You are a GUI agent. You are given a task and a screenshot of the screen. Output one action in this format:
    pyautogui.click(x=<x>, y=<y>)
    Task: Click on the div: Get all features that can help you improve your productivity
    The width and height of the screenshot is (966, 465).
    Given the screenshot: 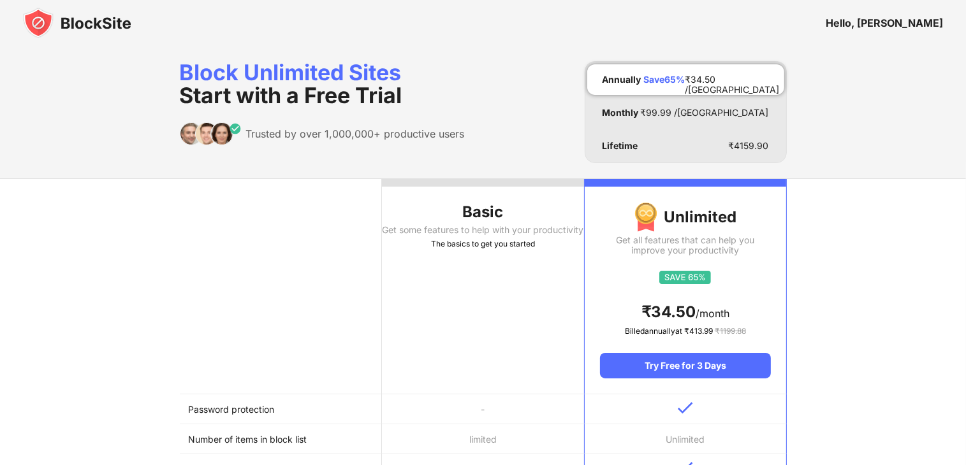 What is the action you would take?
    pyautogui.click(x=685, y=245)
    